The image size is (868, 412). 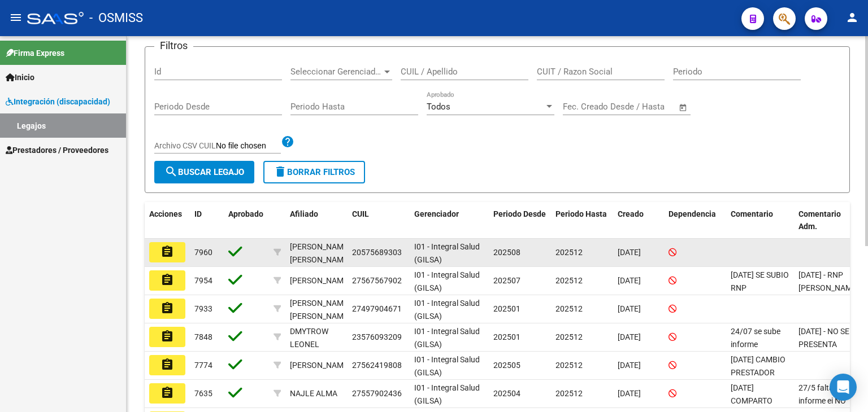 What do you see at coordinates (507, 253) in the screenshot?
I see `span: 202508` at bounding box center [507, 253].